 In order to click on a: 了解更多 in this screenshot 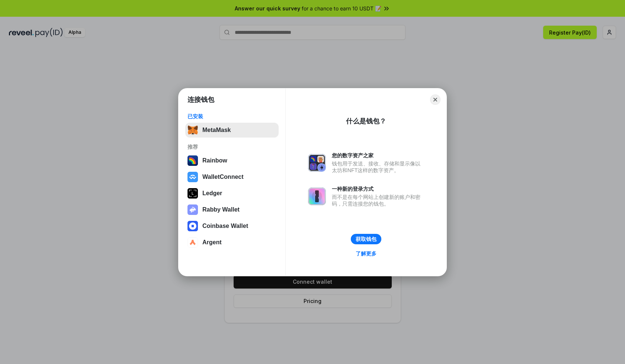, I will do `click(366, 254)`.